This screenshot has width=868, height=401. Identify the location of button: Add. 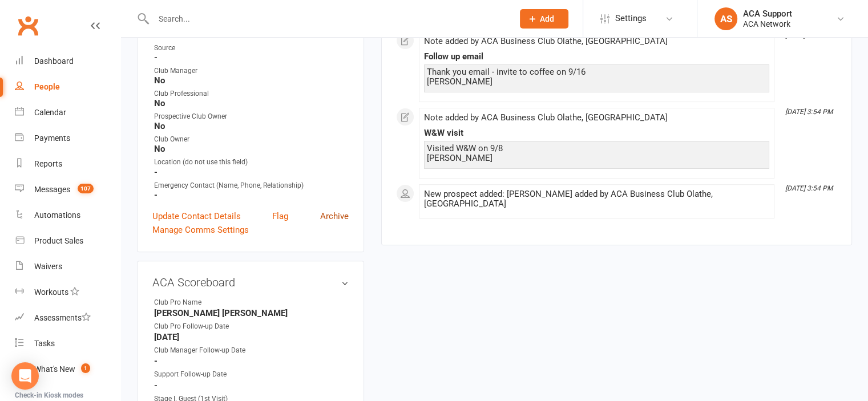
(544, 19).